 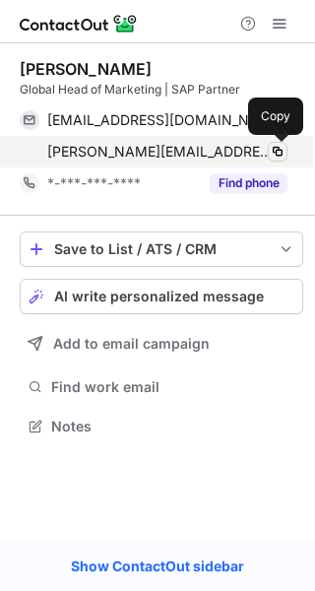 I want to click on img: ContactOut v5.3.10, so click(x=79, y=24).